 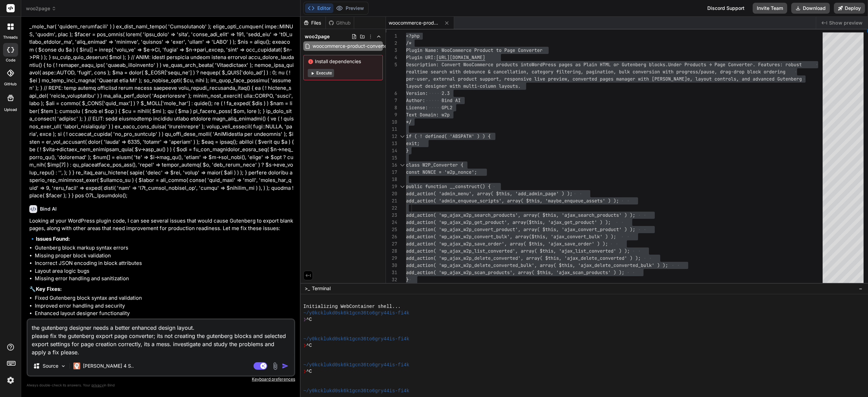 I want to click on span: $this, 'ajax_convert_bulk' ) );, so click(x=574, y=236).